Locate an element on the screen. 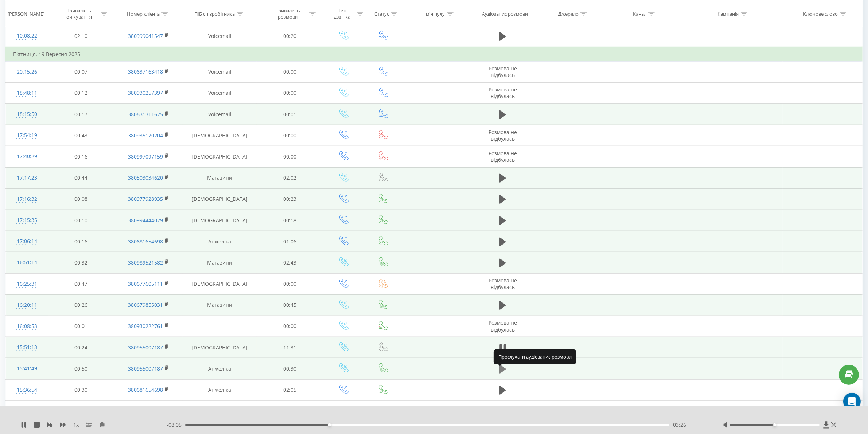 The height and width of the screenshot is (434, 868). td: 00:43 is located at coordinates (81, 135).